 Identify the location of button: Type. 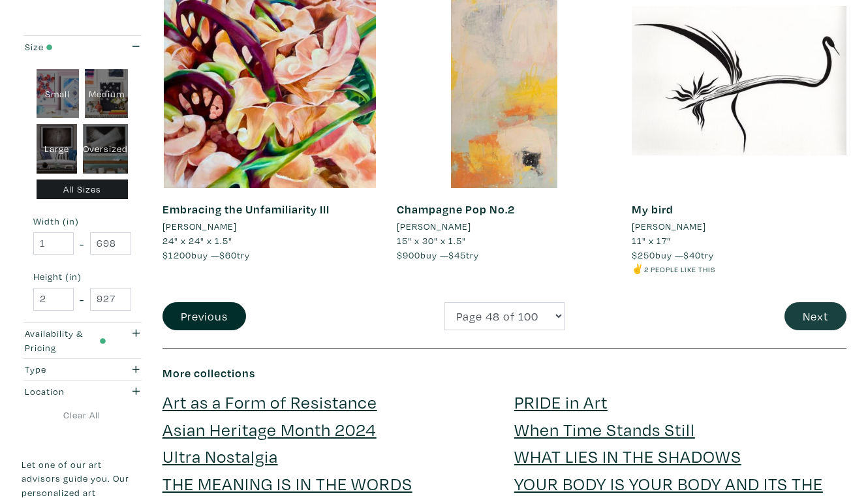
(83, 369).